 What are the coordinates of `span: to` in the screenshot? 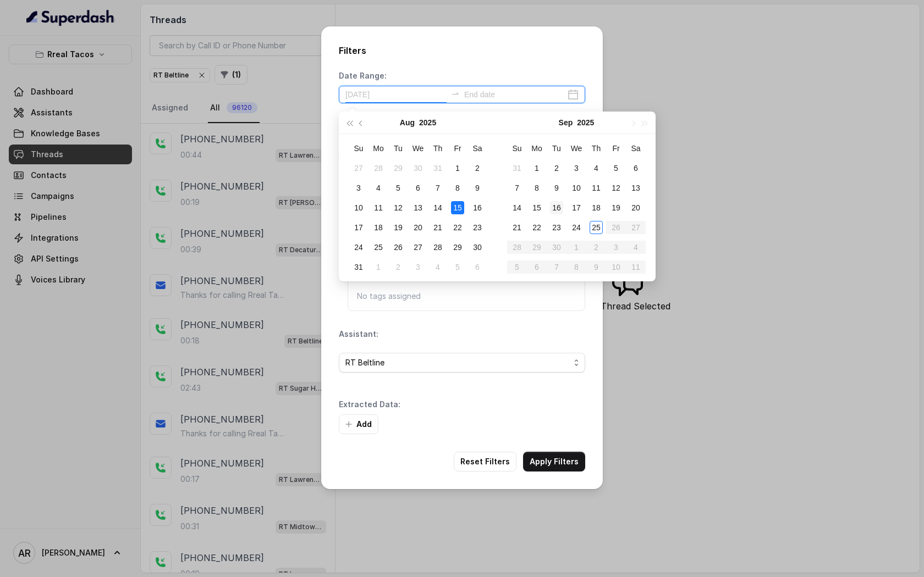 It's located at (455, 93).